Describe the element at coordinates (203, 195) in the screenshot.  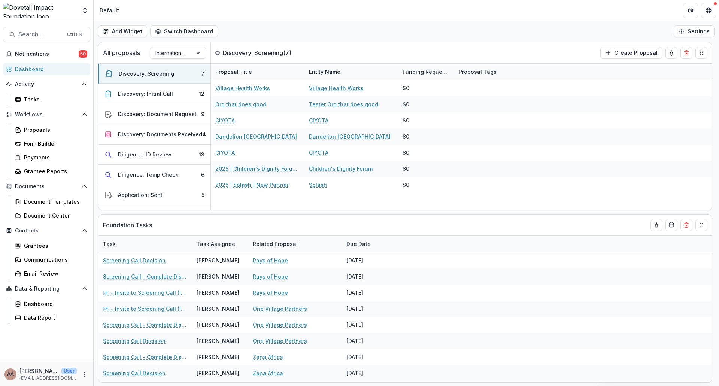
I see `div: 5` at that location.